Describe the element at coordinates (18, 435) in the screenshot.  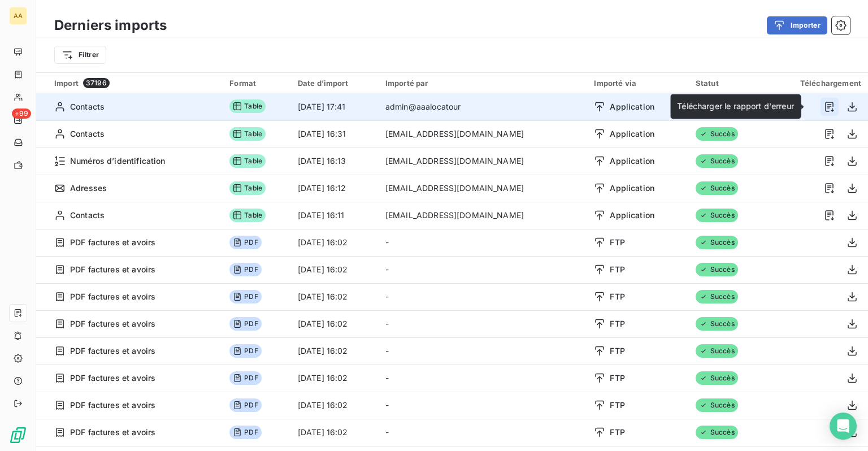
I see `img: Logo LeanPay` at that location.